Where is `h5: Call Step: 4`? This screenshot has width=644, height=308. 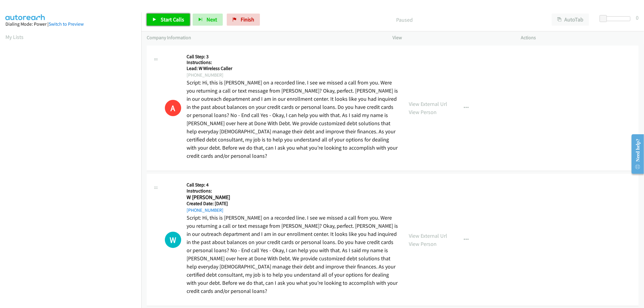 h5: Call Step: 4 is located at coordinates (292, 185).